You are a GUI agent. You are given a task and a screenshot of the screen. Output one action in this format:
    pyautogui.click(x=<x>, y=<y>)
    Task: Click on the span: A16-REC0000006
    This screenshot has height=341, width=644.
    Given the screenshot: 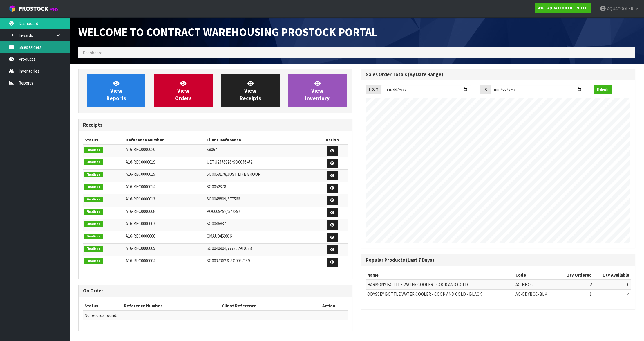 What is the action you would take?
    pyautogui.click(x=141, y=236)
    